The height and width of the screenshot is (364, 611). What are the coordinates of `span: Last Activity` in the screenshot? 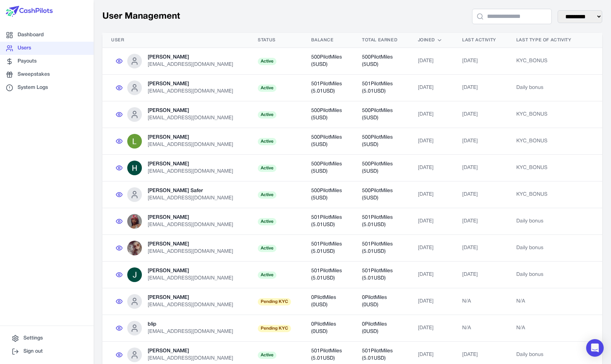 It's located at (479, 40).